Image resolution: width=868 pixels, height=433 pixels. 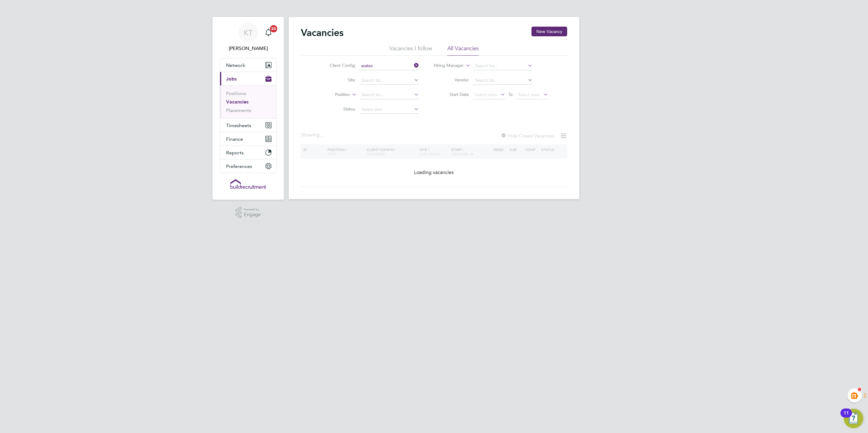 I want to click on label: Hiring Manager, so click(x=446, y=66).